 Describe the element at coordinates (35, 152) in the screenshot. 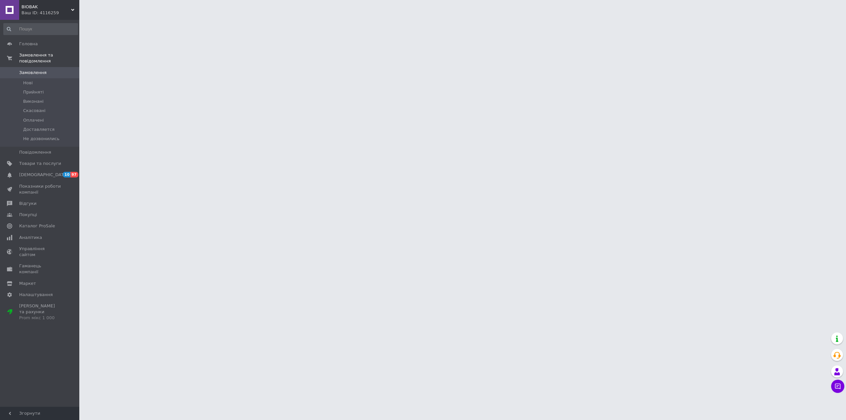

I see `span: Повідомлення` at that location.